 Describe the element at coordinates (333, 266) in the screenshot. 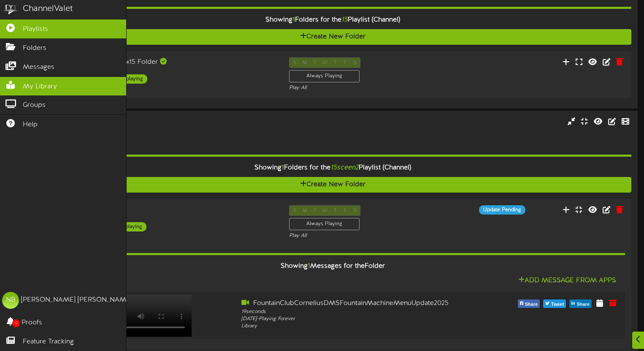

I see `div: Showing Messages for the Folder` at that location.